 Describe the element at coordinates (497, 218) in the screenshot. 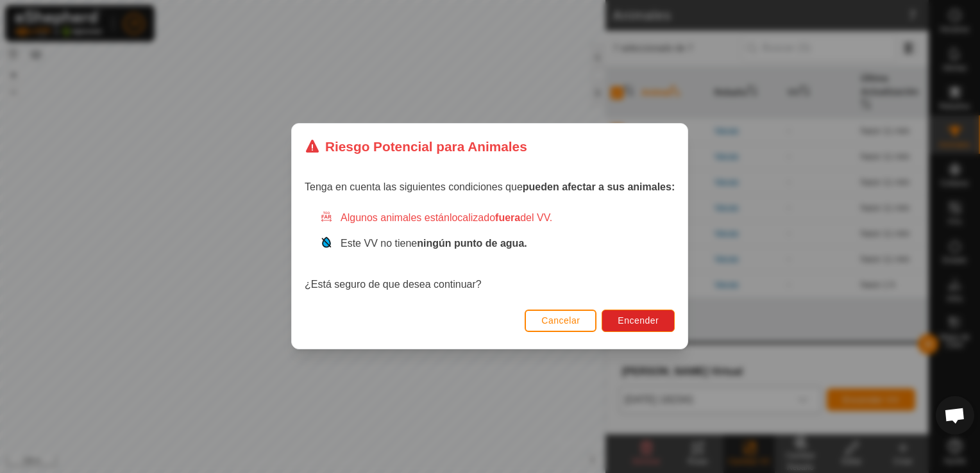

I see `div: Algunos animales están` at that location.